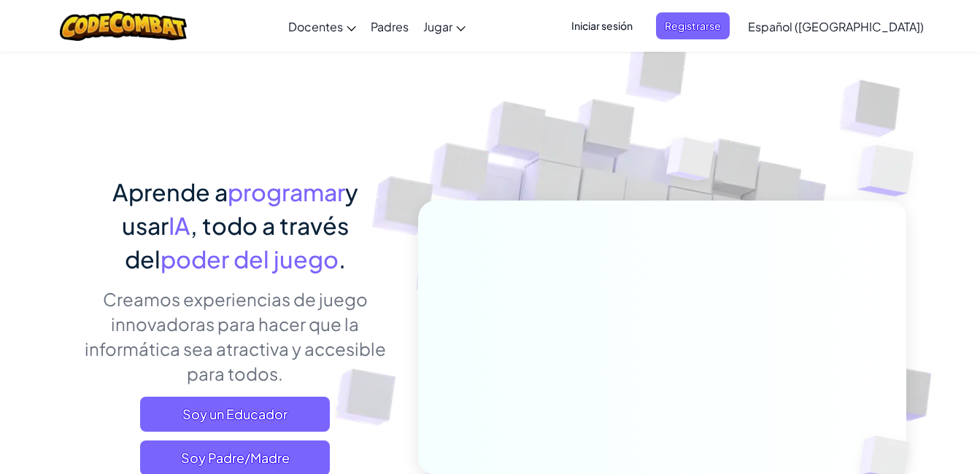 The width and height of the screenshot is (980, 474). What do you see at coordinates (438, 26) in the screenshot?
I see `span: Jugar` at bounding box center [438, 26].